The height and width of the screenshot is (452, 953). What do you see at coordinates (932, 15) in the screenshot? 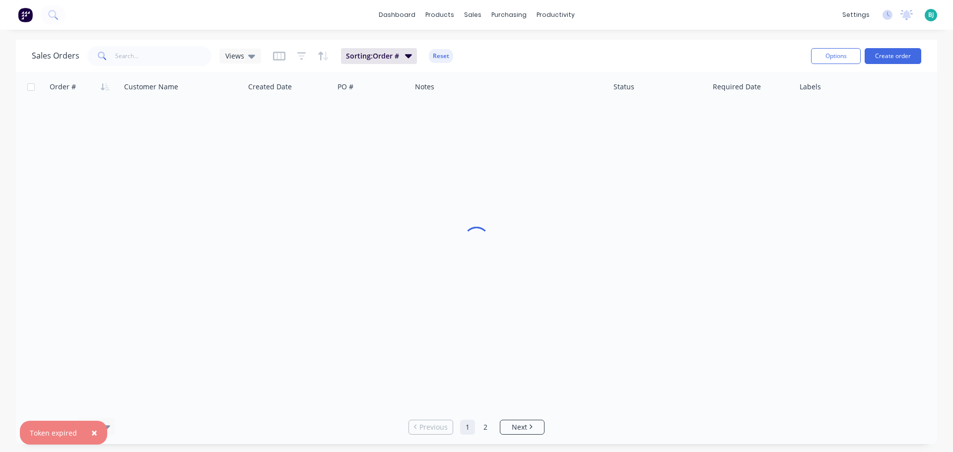
I see `span: BJ` at bounding box center [932, 15].